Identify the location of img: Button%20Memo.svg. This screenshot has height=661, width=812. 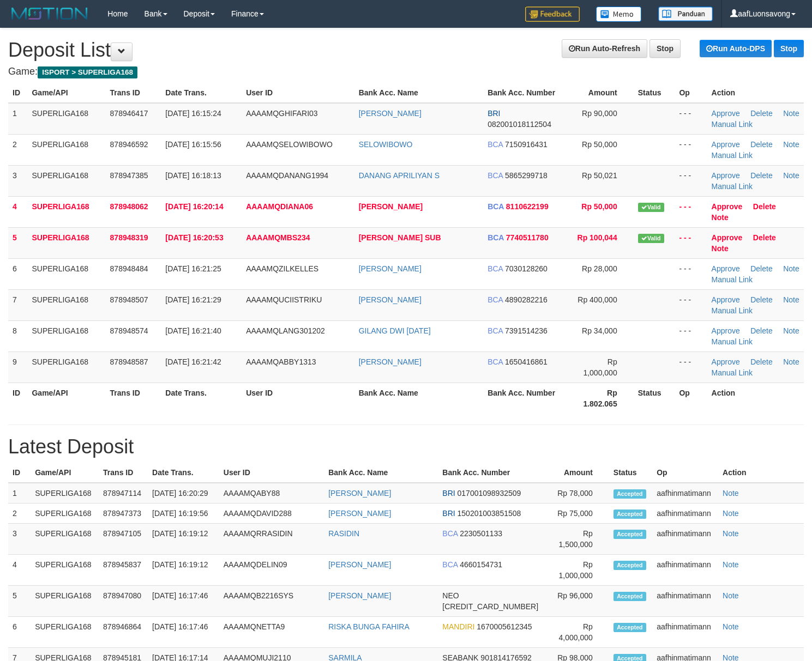
(619, 15).